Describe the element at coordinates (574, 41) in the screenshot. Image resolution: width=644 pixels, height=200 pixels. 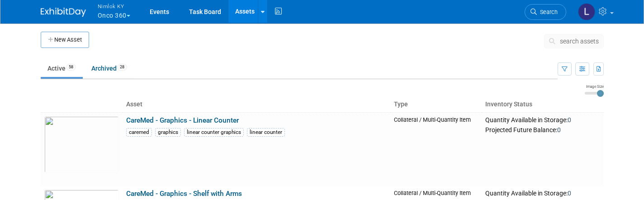
I see `button: search assets` at that location.